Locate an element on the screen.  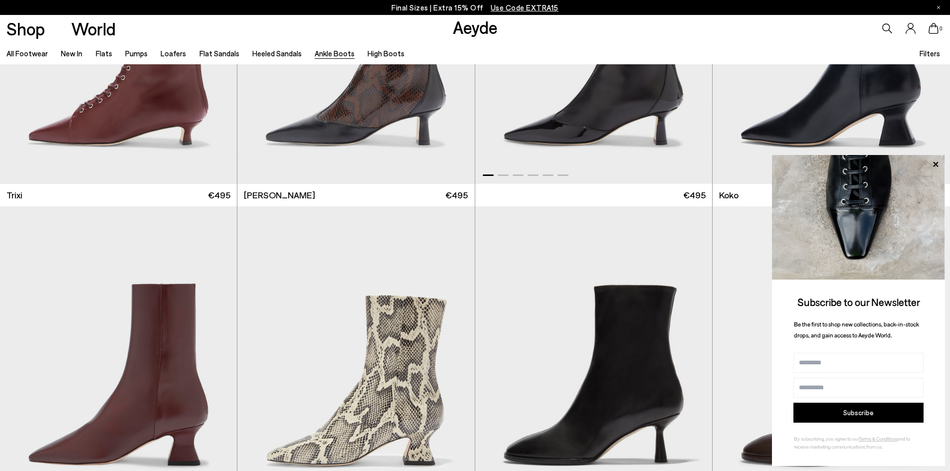
span: Subscribe to our Newsletter is located at coordinates (859, 302).